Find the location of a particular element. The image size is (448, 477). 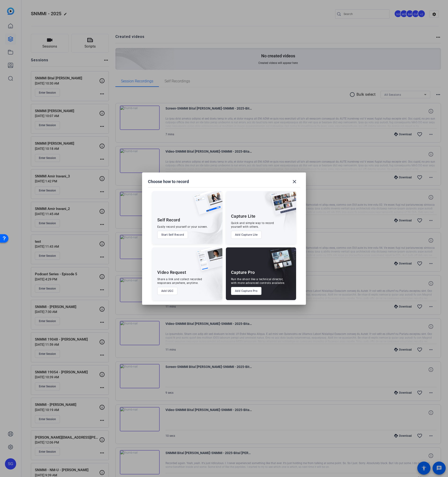

h1: Choose how to record is located at coordinates (168, 181).